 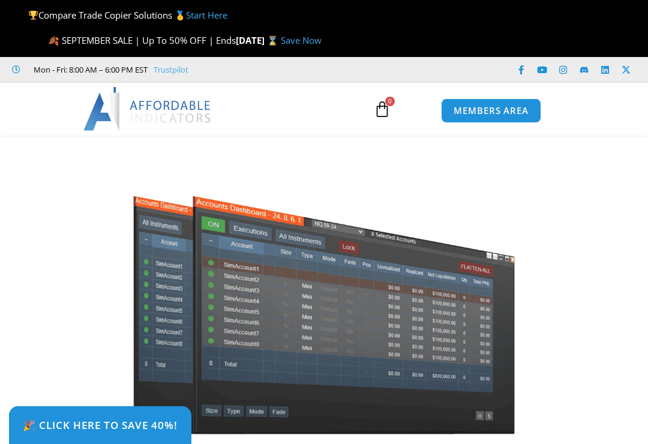 I want to click on img: LogoAI | Affordable Indicators – NinjaTrader, so click(x=148, y=109).